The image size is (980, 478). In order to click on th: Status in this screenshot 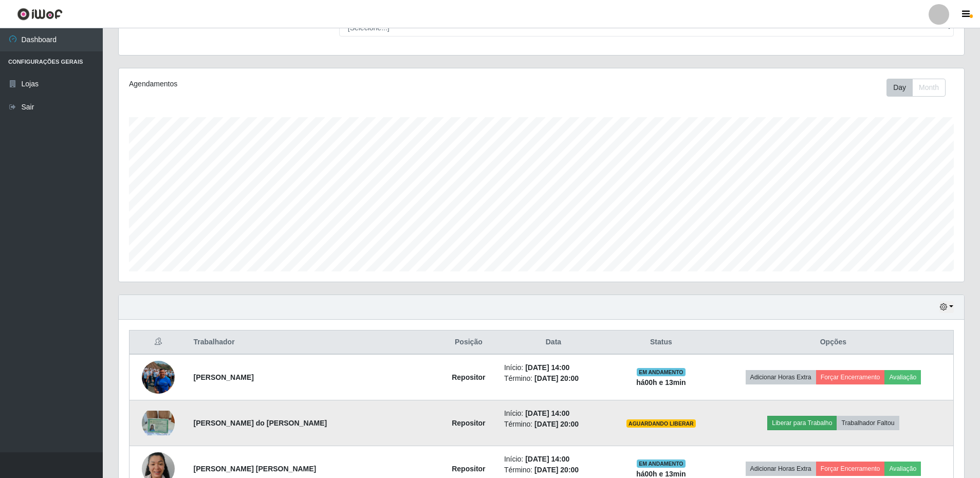, I will do `click(661, 342)`.